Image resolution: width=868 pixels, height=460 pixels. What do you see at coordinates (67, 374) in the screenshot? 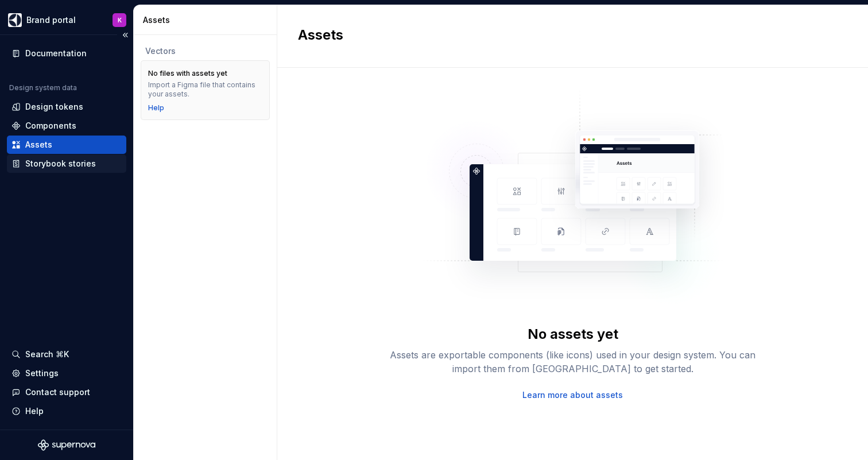
I see `a: Settings` at bounding box center [67, 374].